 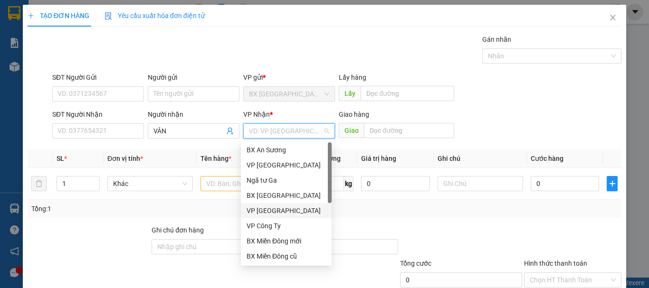 What do you see at coordinates (416, 264) in the screenshot?
I see `span: Tổng cước` at bounding box center [416, 264].